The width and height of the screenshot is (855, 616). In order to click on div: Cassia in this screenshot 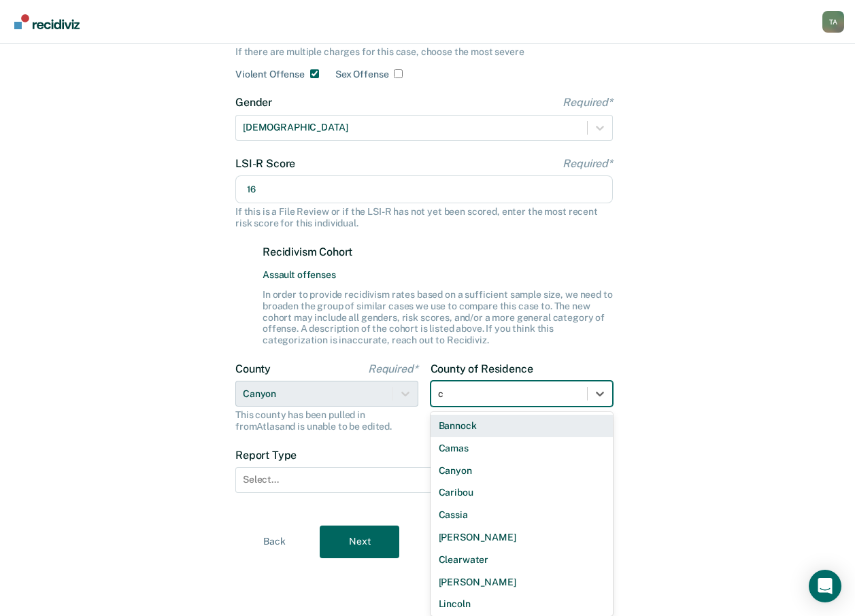, I will do `click(522, 515)`.